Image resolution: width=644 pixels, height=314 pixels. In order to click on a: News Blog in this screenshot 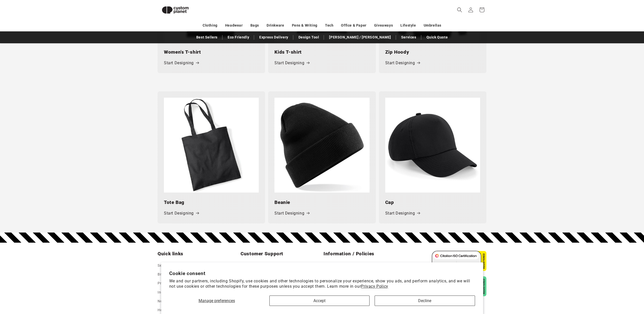, I will do `click(166, 301)`.